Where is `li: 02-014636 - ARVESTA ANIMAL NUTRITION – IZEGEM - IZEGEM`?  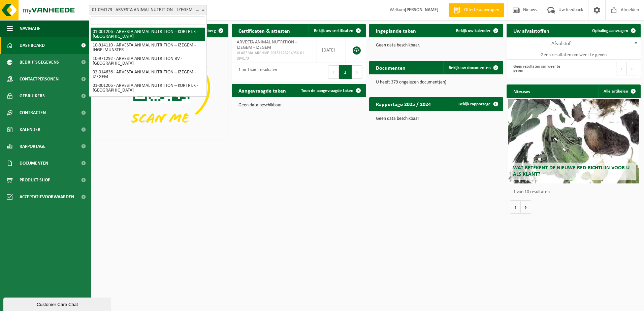
li: 02-014636 - ARVESTA ANIMAL NUTRITION – IZEGEM - IZEGEM is located at coordinates (148, 75).